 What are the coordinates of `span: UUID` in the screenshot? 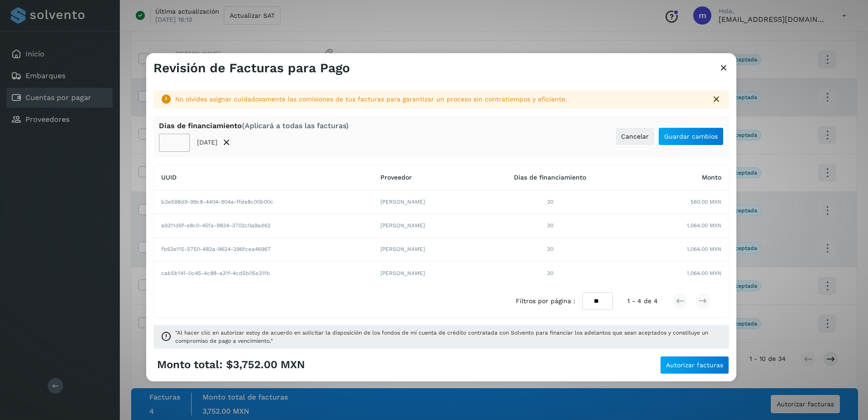 It's located at (169, 177).